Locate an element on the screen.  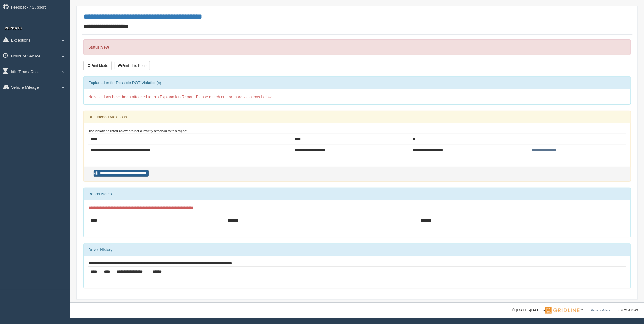
a: Privacy Policy is located at coordinates (601, 310).